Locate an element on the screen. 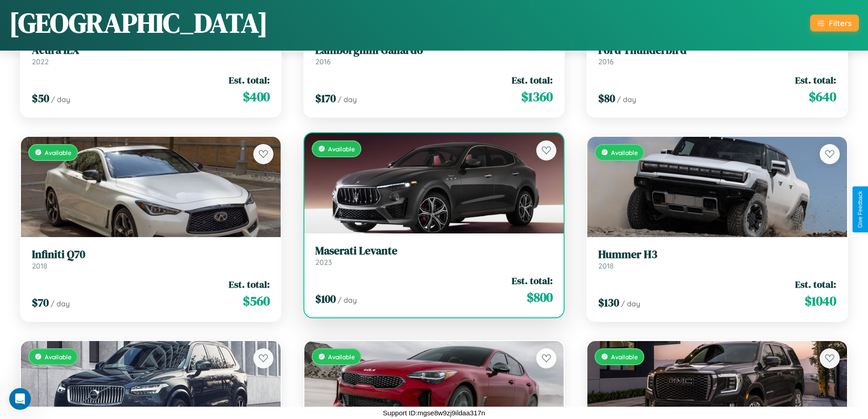 The image size is (868, 419). span: $ 70 is located at coordinates (40, 302).